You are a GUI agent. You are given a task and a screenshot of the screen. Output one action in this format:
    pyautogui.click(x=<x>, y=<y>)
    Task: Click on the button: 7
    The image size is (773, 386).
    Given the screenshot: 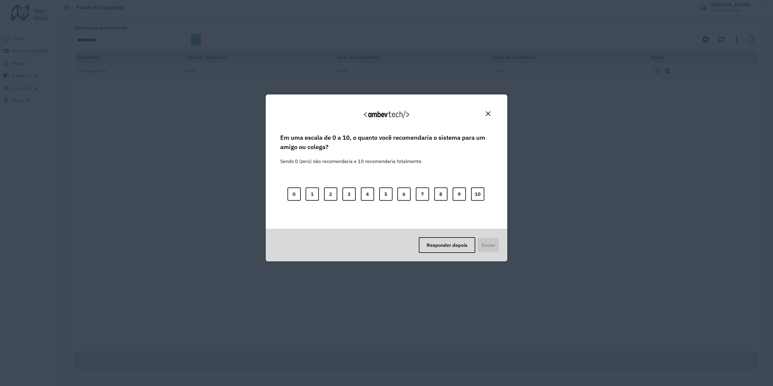 What is the action you would take?
    pyautogui.click(x=422, y=194)
    